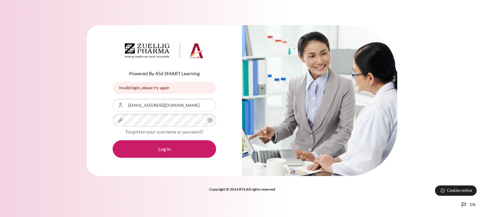 The image size is (484, 217). What do you see at coordinates (164, 105) in the screenshot?
I see `input: Username or Email Address` at bounding box center [164, 105].